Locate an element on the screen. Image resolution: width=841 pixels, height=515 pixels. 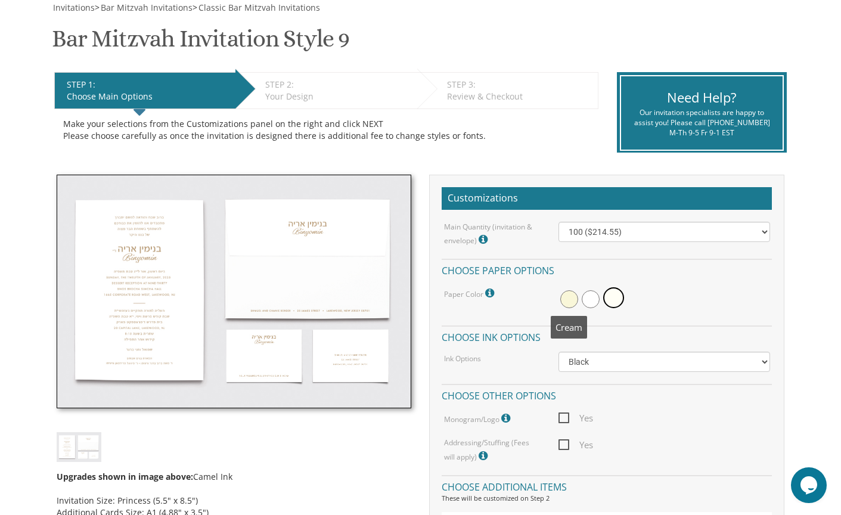
div: Your Design is located at coordinates (338, 97).